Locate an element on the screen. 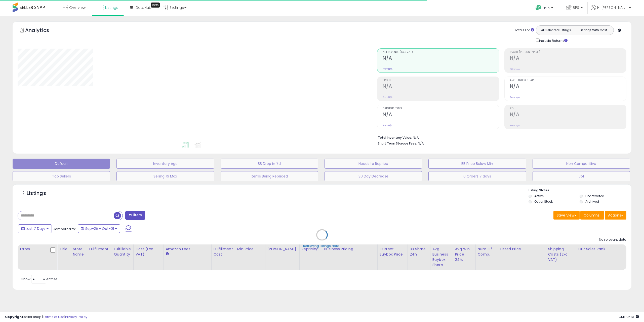  span: Overview is located at coordinates (77, 7).